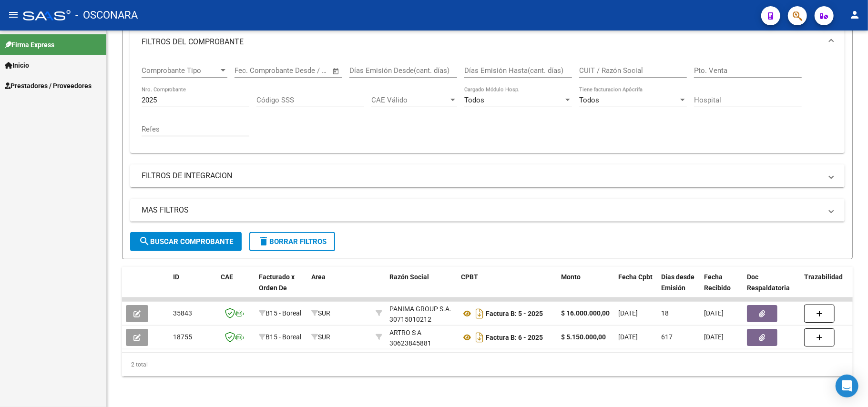 Image resolution: width=868 pixels, height=407 pixels. What do you see at coordinates (481, 176) in the screenshot?
I see `mat-panel-title: FILTROS DE INTEGRACION` at bounding box center [481, 176].